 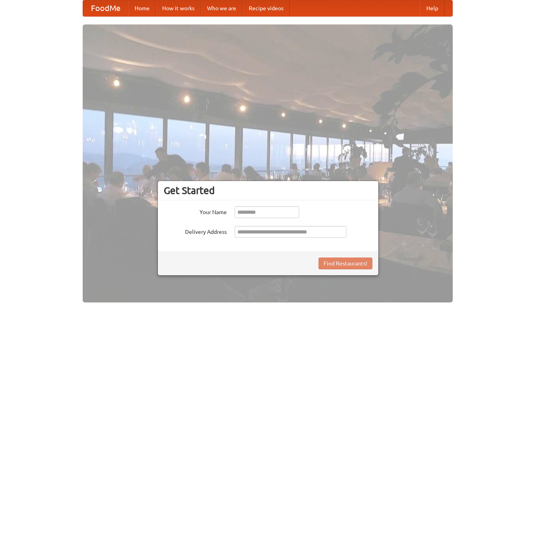 What do you see at coordinates (142, 8) in the screenshot?
I see `a: Home` at bounding box center [142, 8].